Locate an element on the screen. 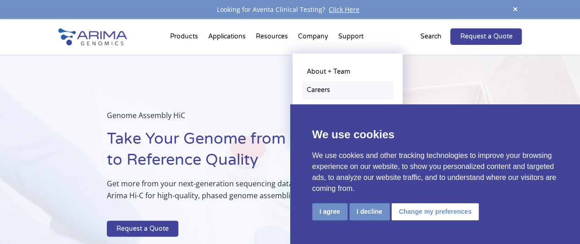 This screenshot has height=244, width=580. a: Click Here is located at coordinates (344, 9).